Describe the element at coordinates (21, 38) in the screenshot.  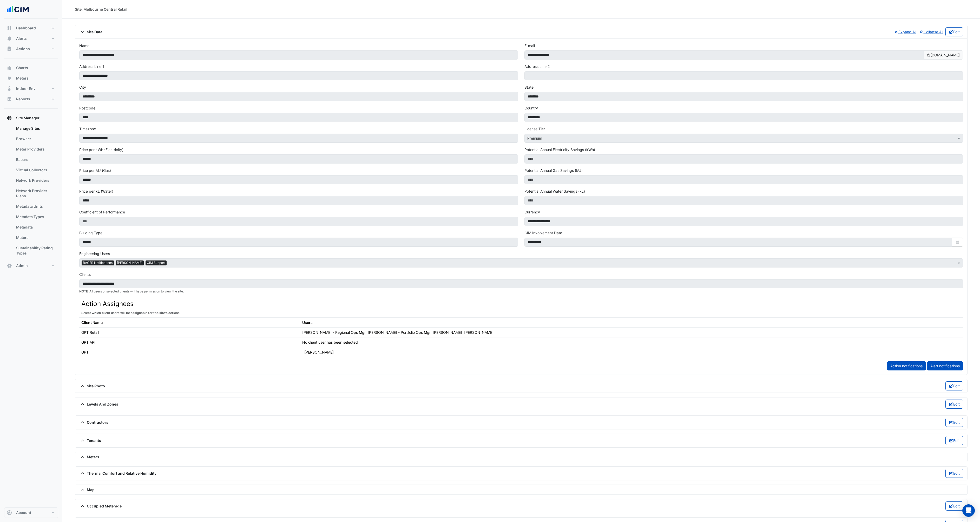
I see `span: Alerts` at that location.